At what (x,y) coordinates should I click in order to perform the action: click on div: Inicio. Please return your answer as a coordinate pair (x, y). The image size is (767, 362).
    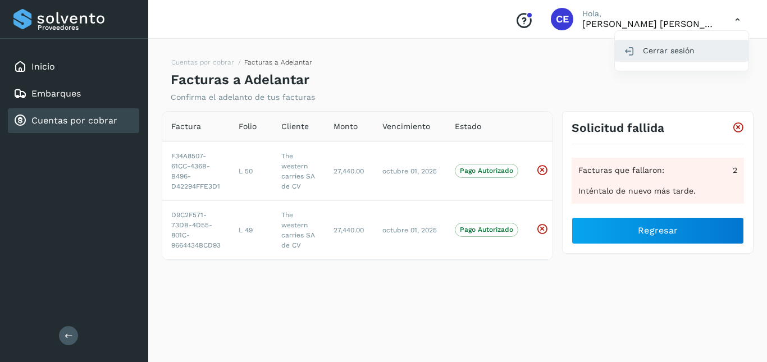
    Looking at the image, I should click on (74, 67).